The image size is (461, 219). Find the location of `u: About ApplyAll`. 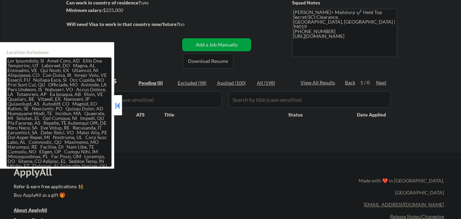

u: About ApplyAll is located at coordinates (30, 210).